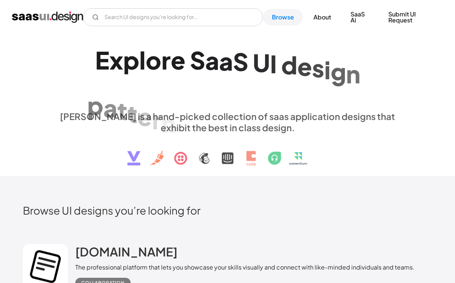 This screenshot has height=283, width=455. What do you see at coordinates (322, 17) in the screenshot?
I see `a: About` at bounding box center [322, 17].